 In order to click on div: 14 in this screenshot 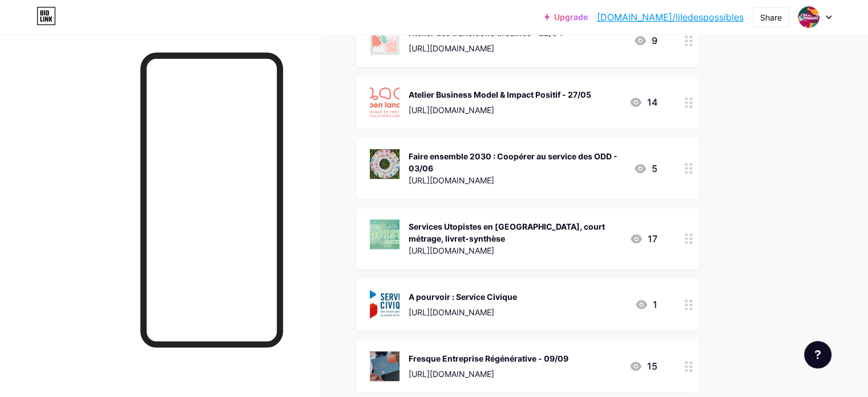, I will do `click(643, 102)`.